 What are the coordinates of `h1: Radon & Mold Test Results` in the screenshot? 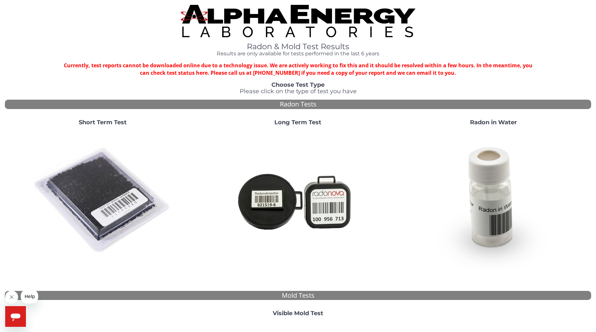 It's located at (298, 47).